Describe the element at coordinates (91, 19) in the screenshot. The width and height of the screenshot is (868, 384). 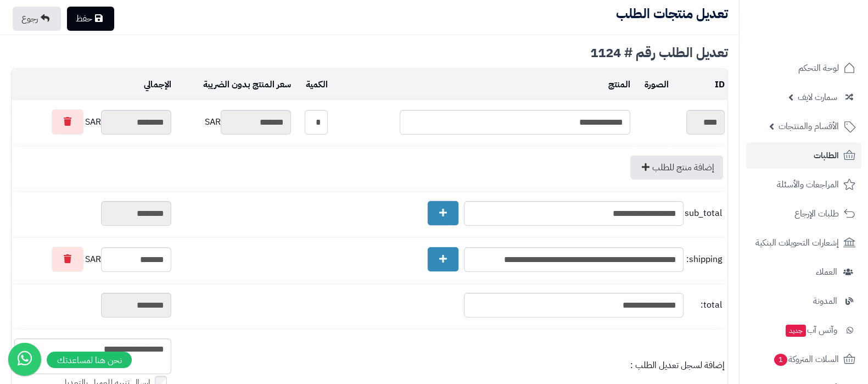
I see `a: حفظ` at that location.